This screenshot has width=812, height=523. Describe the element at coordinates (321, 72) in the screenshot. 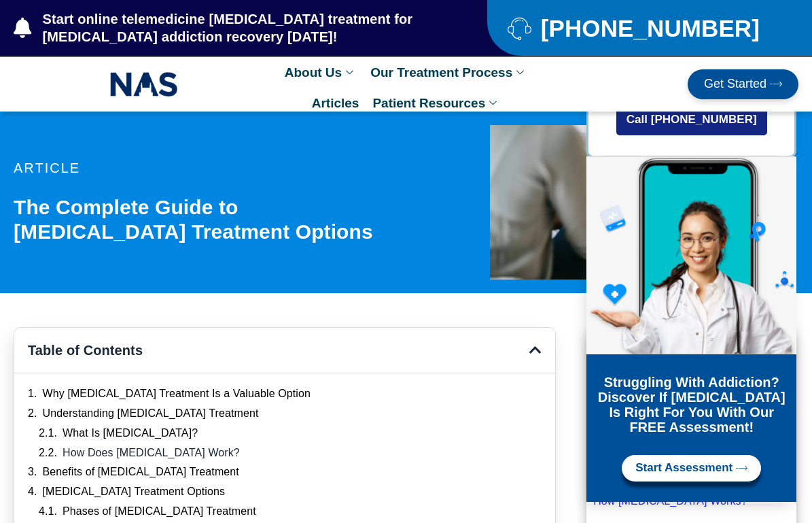

I see `a: About Us` at that location.